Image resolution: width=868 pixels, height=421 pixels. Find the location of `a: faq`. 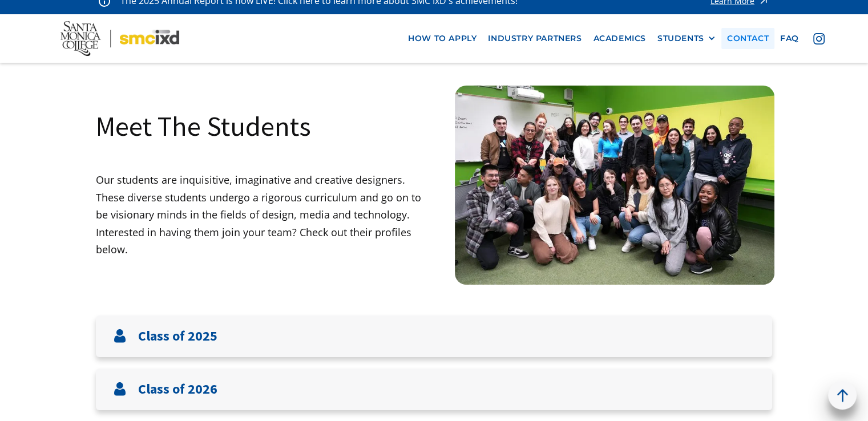

a: faq is located at coordinates (789, 38).